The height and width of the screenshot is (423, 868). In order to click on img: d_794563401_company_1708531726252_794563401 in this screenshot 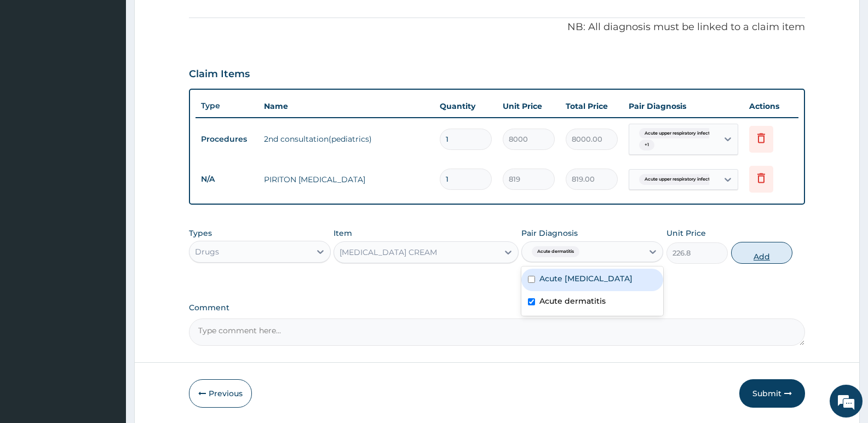, I will do `click(32, 68)`.